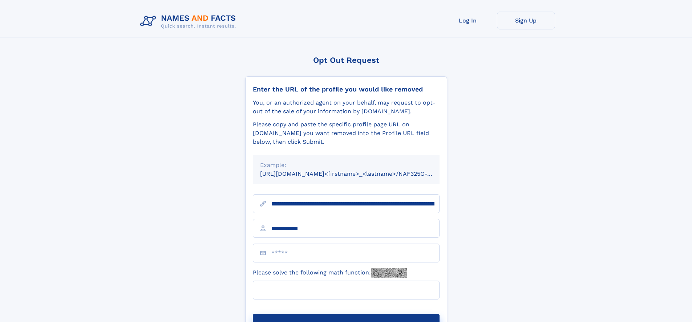  What do you see at coordinates (330, 273) in the screenshot?
I see `label: Please solve the following math function:` at bounding box center [330, 273].